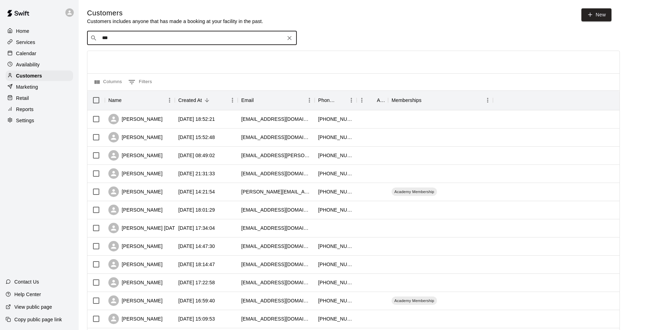 The width and height of the screenshot is (666, 330). What do you see at coordinates (276, 283) in the screenshot?
I see `div: evajimenez906@gmail.com` at bounding box center [276, 283].